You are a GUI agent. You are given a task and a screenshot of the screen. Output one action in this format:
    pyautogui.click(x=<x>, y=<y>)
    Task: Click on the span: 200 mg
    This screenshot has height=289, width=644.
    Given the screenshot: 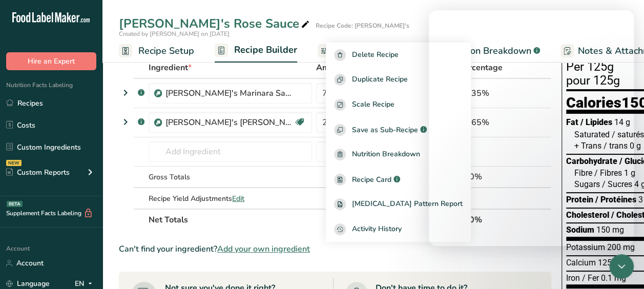 What is the action you would take?
    pyautogui.click(x=621, y=247)
    